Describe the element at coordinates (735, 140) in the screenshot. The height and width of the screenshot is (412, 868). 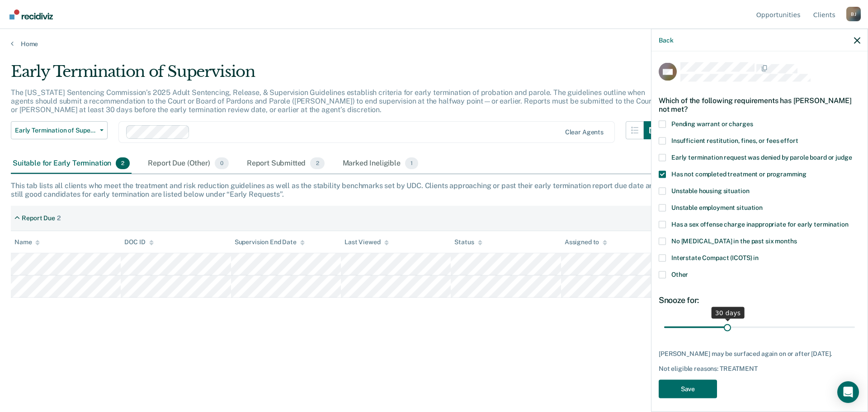
I see `span: Insufficient restitution, fines, or fees effort` at that location.